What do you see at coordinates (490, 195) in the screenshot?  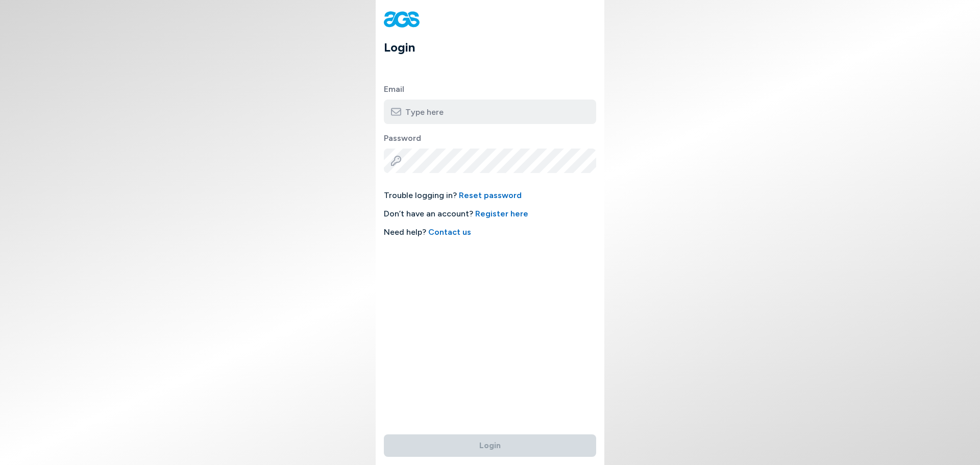 I see `a: Reset password` at bounding box center [490, 195].